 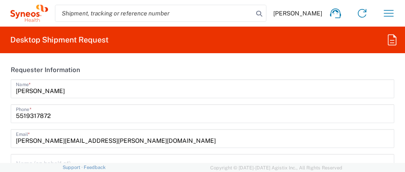 What do you see at coordinates (45, 70) in the screenshot?
I see `h2: Requester Information` at bounding box center [45, 70].